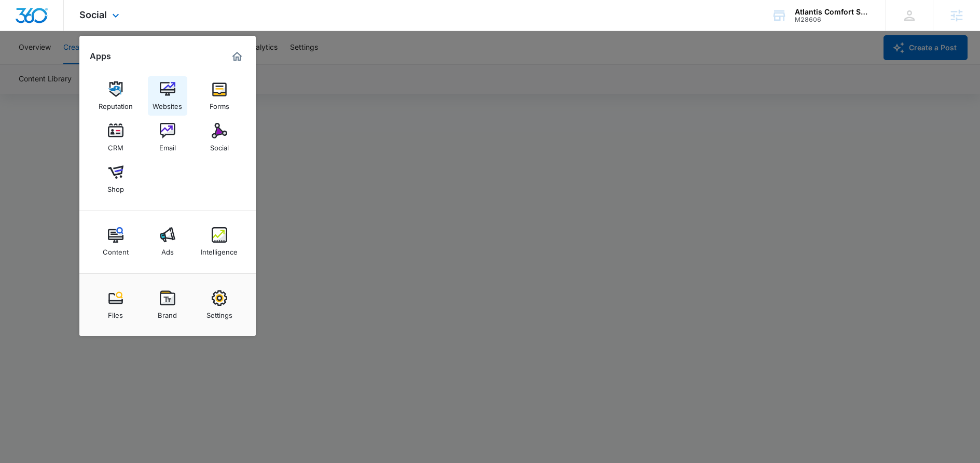 This screenshot has height=463, width=980. I want to click on a: Shop, so click(115, 179).